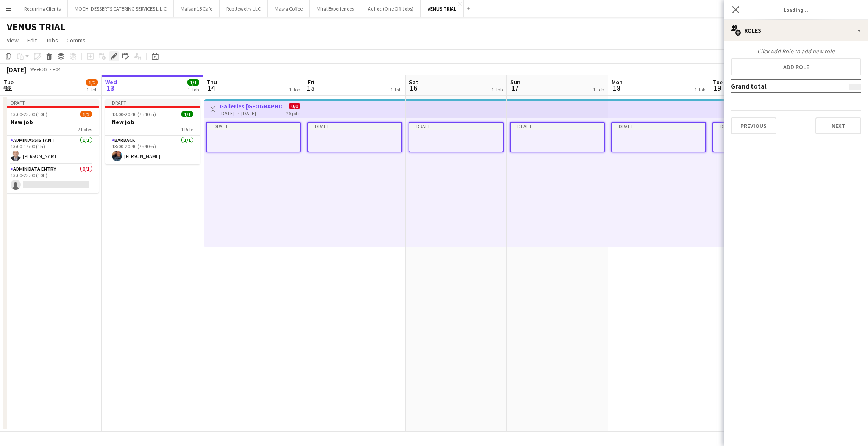 The width and height of the screenshot is (868, 446). What do you see at coordinates (335, 9) in the screenshot?
I see `button: Miral Experiences` at bounding box center [335, 9].